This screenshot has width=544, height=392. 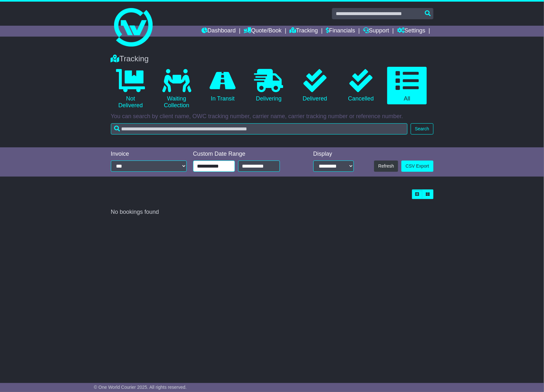 I want to click on div: Custom Date Range, so click(x=245, y=154).